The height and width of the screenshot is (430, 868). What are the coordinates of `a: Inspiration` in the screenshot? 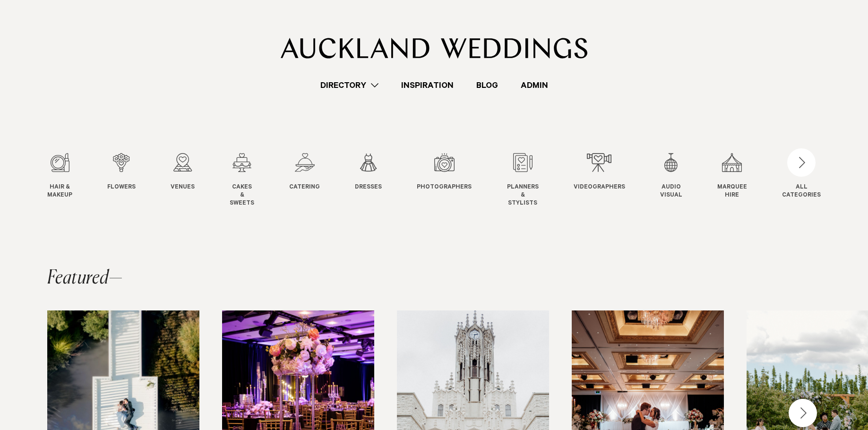 It's located at (427, 85).